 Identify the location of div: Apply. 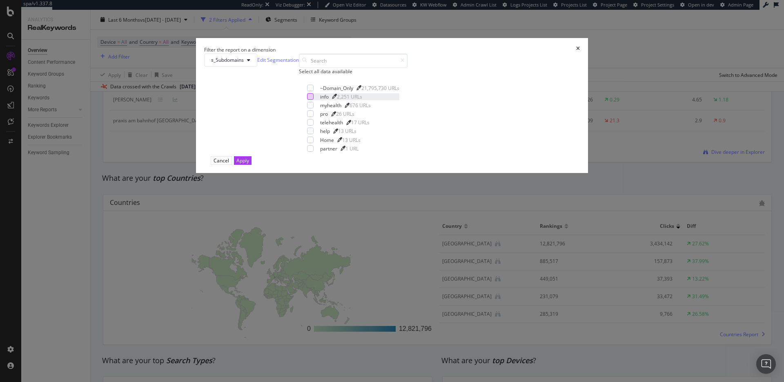
(243, 160).